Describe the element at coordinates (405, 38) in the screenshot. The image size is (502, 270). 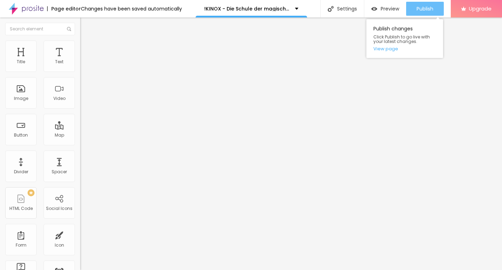
I see `div: Publish changes` at that location.